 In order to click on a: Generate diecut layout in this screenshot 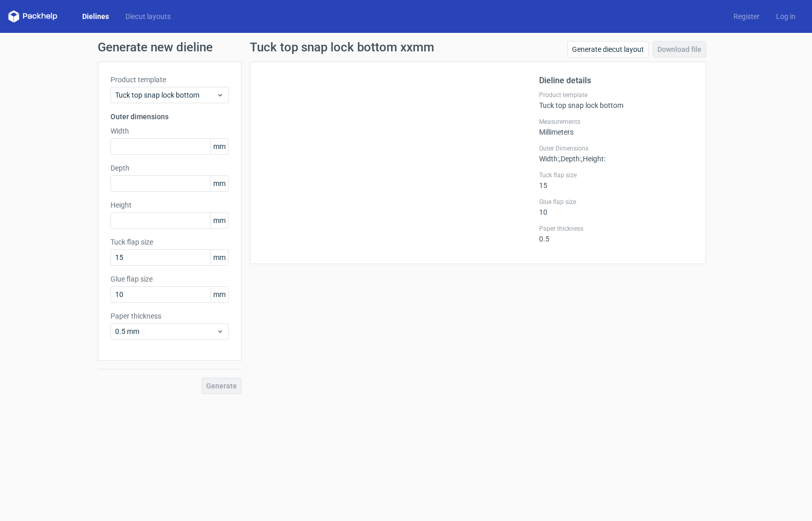, I will do `click(608, 49)`.